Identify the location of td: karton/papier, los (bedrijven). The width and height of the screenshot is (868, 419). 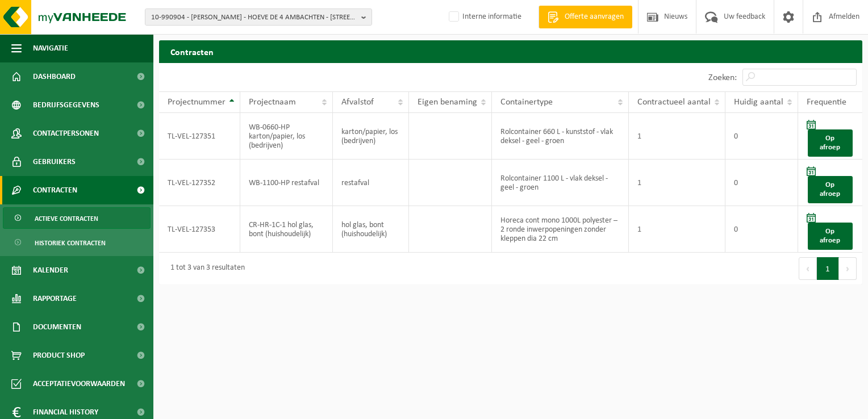
(371, 136).